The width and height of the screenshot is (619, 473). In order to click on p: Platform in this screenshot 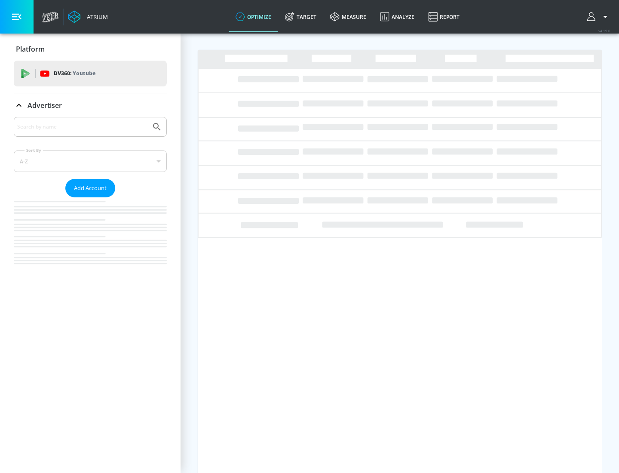, I will do `click(30, 49)`.